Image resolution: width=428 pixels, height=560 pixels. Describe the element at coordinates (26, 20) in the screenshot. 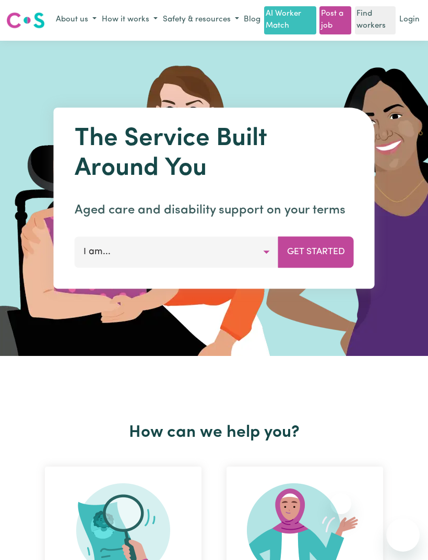

I see `a: Careseekers logo` at that location.